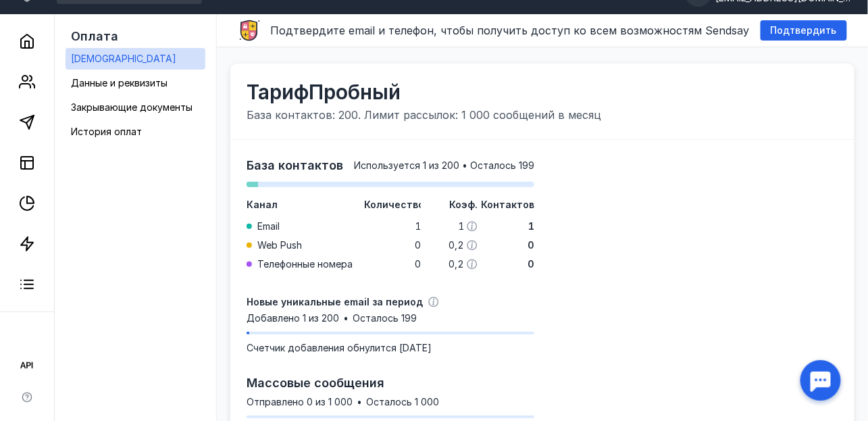 The height and width of the screenshot is (421, 868). Describe the element at coordinates (804, 30) in the screenshot. I see `span: Подтвердить` at that location.